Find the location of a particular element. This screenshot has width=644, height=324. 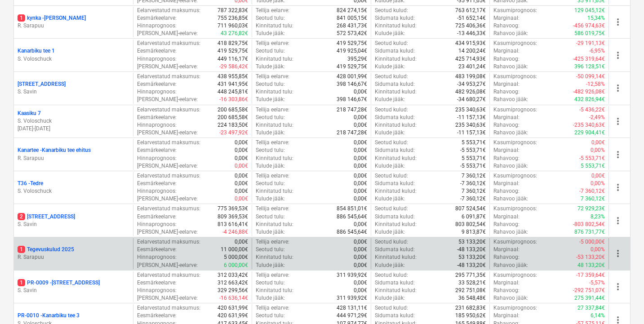

p: T36 - Tedre is located at coordinates (30, 184).